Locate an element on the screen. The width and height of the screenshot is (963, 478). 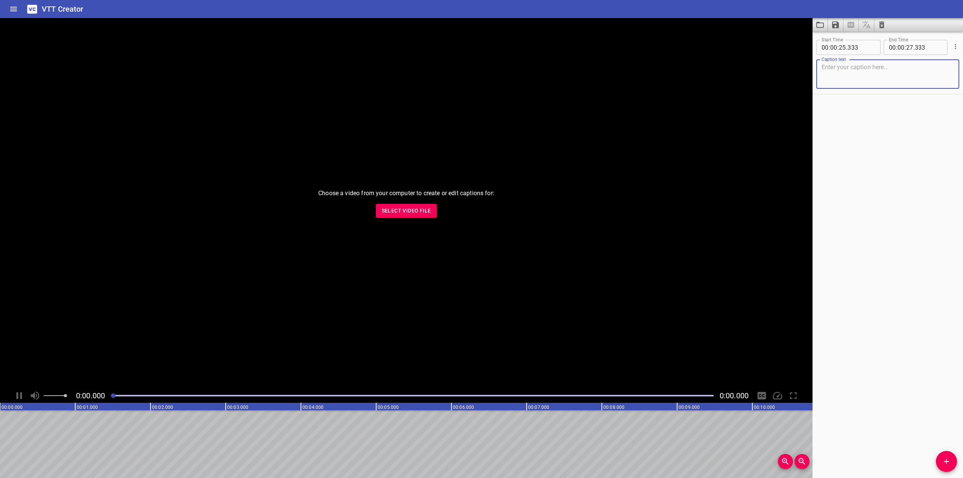
h6: VTT Creator is located at coordinates (62, 9).